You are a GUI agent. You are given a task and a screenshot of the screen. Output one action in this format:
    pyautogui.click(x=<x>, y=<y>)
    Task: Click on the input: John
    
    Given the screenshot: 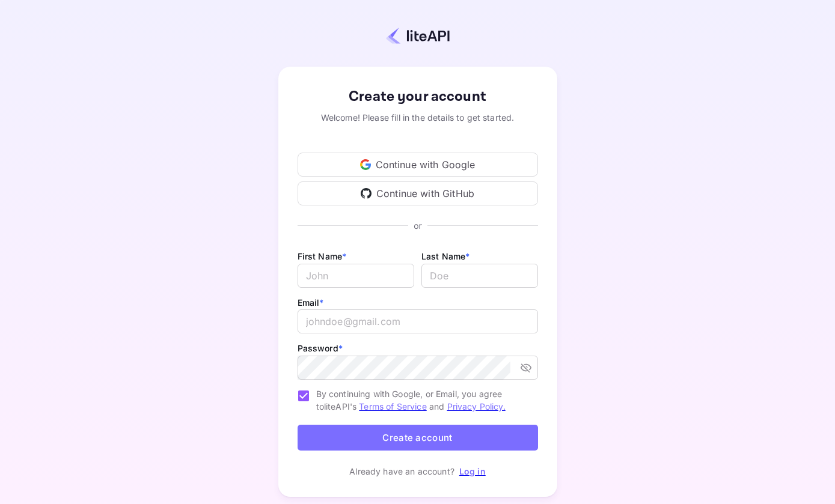 What is the action you would take?
    pyautogui.click(x=356, y=275)
    